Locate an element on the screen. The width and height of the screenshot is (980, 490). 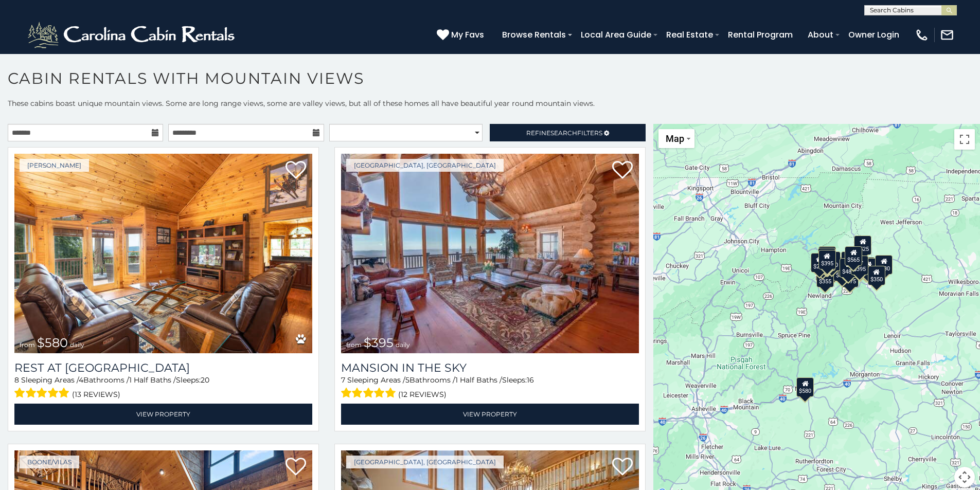
button: Toggle fullscreen view is located at coordinates (965, 139).